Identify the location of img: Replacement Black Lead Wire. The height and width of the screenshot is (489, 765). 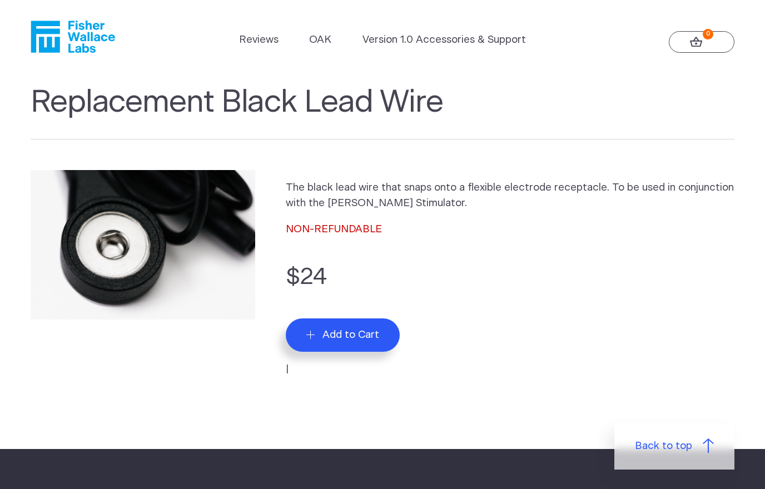
(143, 245).